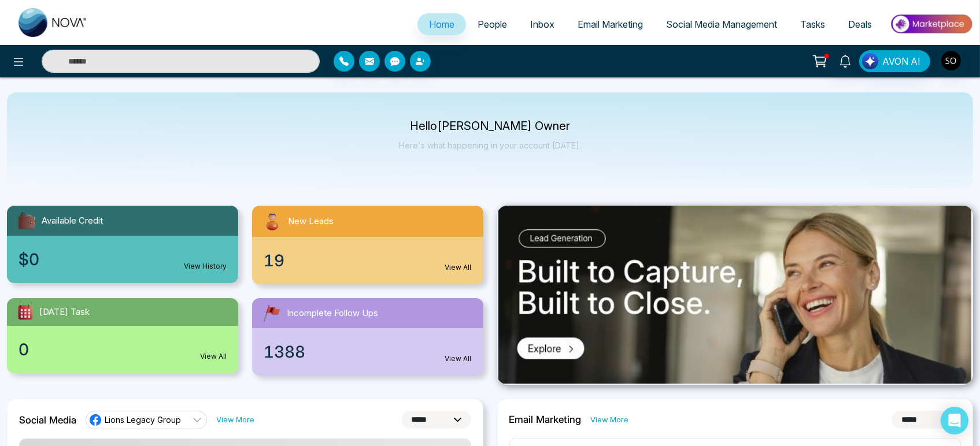 The image size is (980, 446). What do you see at coordinates (870, 61) in the screenshot?
I see `img: Lead Flow` at bounding box center [870, 61].